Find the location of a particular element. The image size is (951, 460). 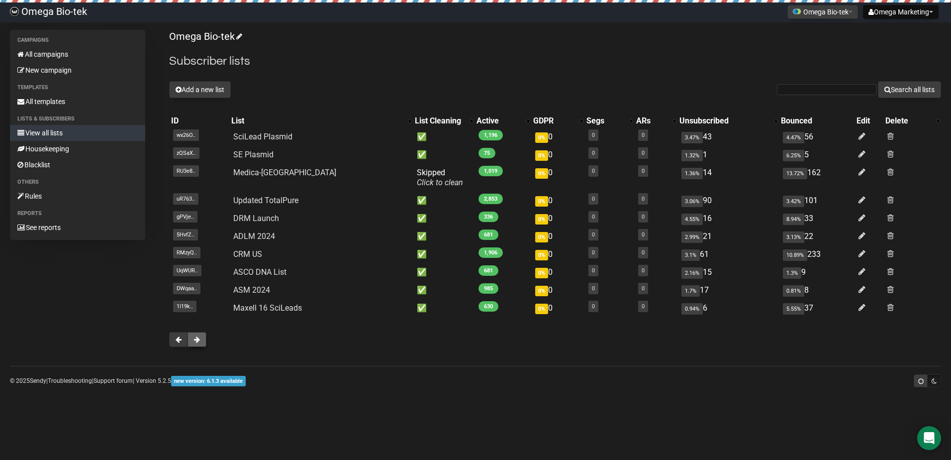

span: new version: 6.1.3 available is located at coordinates (208, 380).